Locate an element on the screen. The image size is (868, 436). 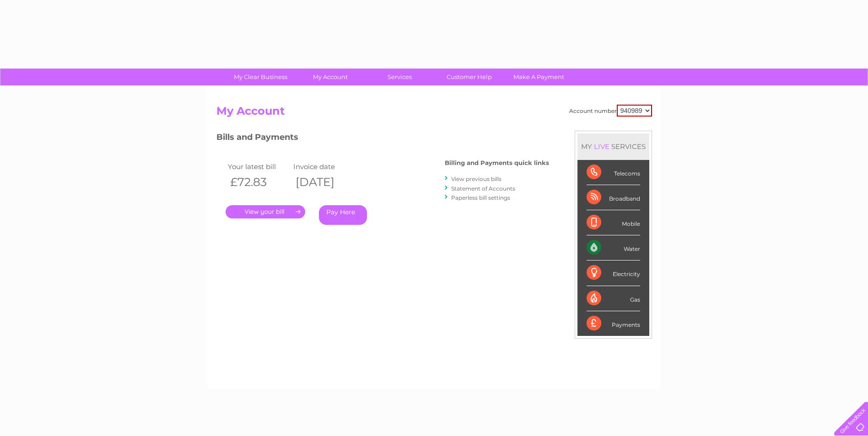
a: My Account is located at coordinates (330, 77).